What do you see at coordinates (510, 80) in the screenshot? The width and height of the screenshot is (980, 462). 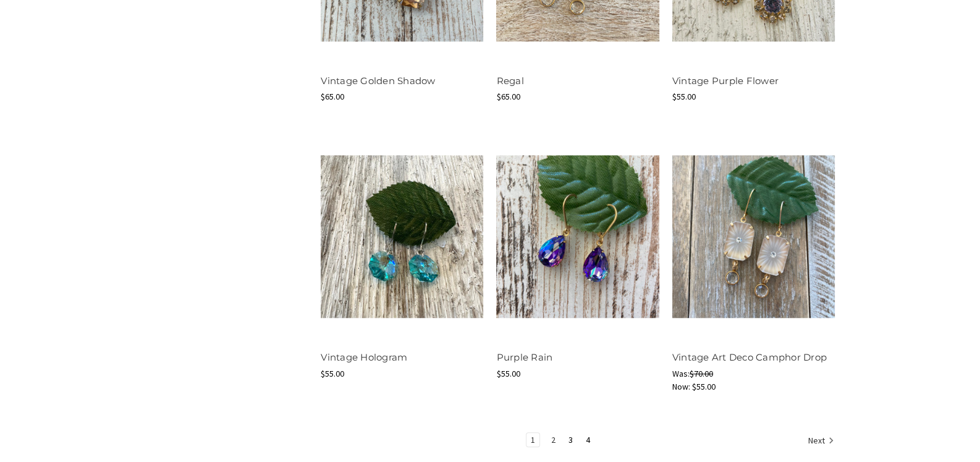 I see `a: Regal` at bounding box center [510, 80].